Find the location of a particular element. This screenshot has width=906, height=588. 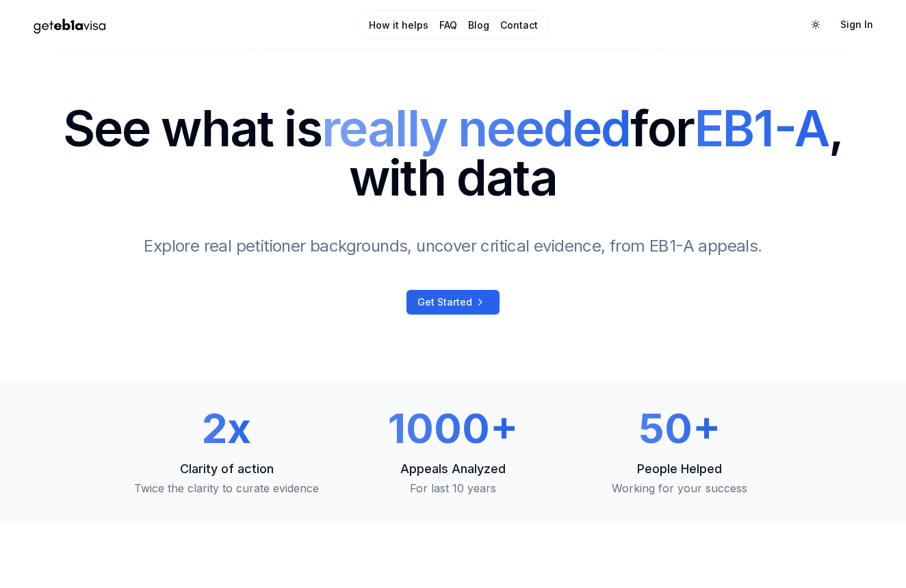

span: Explore real petitioner backgrounds, uncover critical evidence, from EB1-A appeals. is located at coordinates (453, 246).